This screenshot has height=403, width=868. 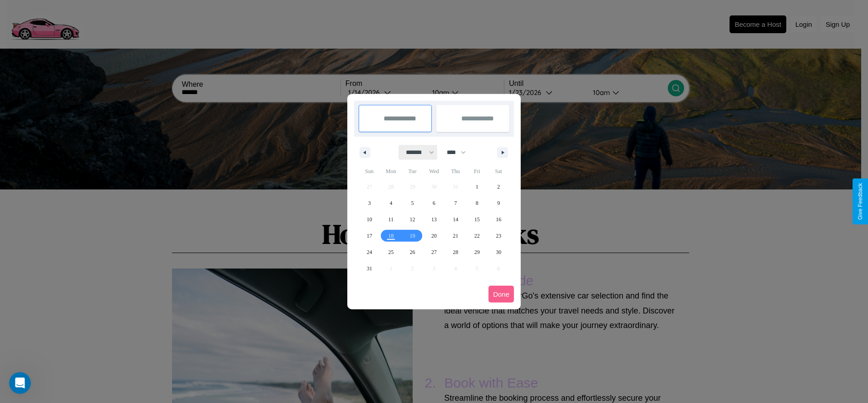 I want to click on button: 22, so click(x=476, y=236).